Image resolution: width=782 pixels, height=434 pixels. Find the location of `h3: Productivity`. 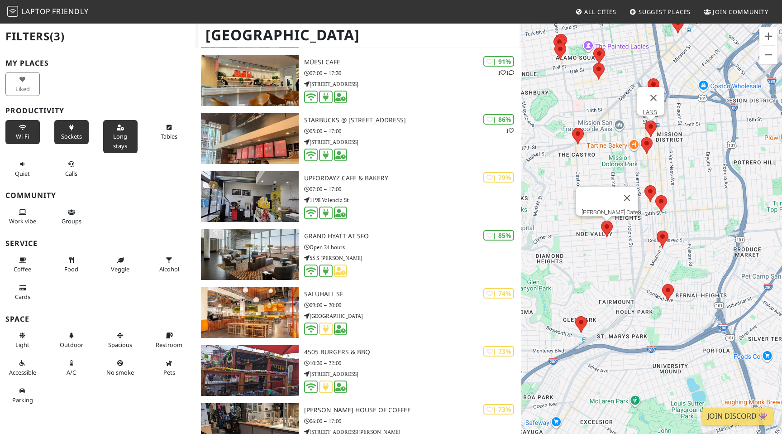

h3: Productivity is located at coordinates (98, 110).